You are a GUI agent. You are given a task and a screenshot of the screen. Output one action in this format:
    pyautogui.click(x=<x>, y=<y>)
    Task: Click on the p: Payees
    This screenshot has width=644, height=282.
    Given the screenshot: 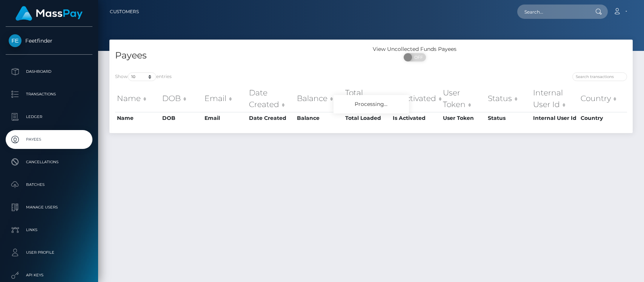 What is the action you would take?
    pyautogui.click(x=49, y=139)
    